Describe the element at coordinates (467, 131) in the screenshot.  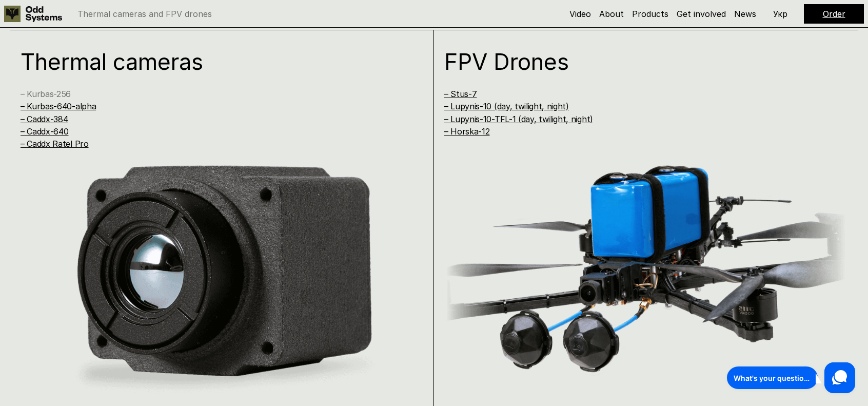
I see `a: – Horska-12` at that location.